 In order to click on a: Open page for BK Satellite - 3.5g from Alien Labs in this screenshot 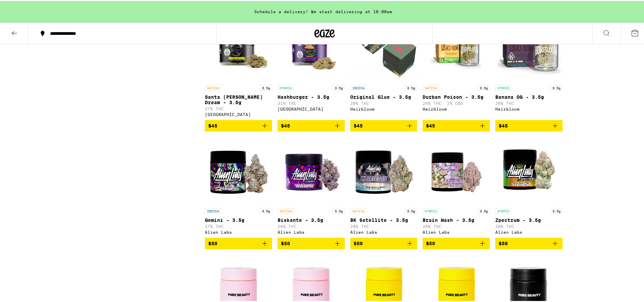, I will do `click(383, 186)`.